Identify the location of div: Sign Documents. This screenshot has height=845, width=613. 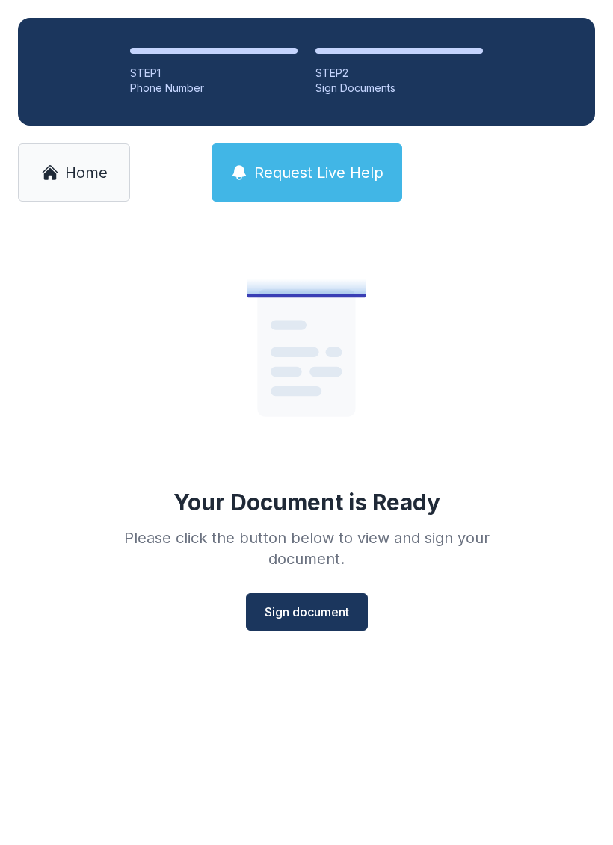
(399, 88).